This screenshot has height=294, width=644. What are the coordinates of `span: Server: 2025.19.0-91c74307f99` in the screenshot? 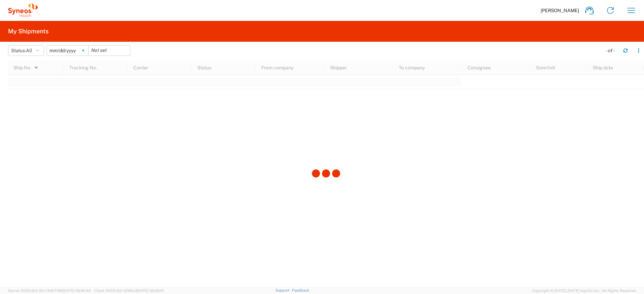 It's located at (49, 290).